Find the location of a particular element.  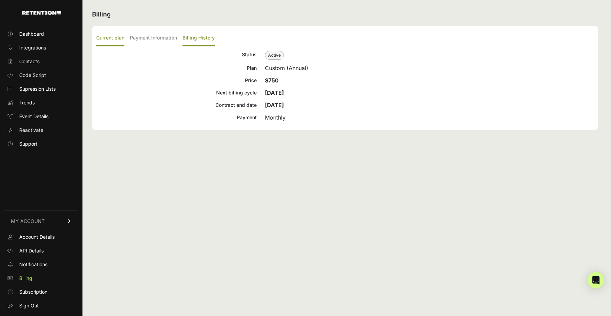

img: Retention.com is located at coordinates (42, 13).